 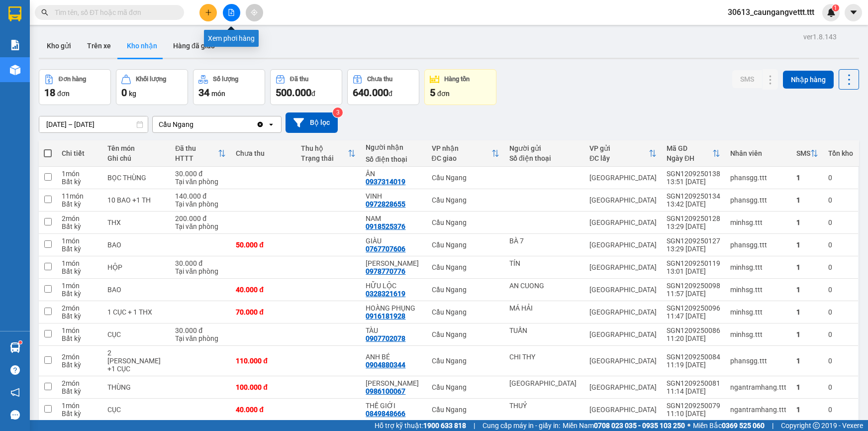 I want to click on span: 640.000, so click(x=371, y=92).